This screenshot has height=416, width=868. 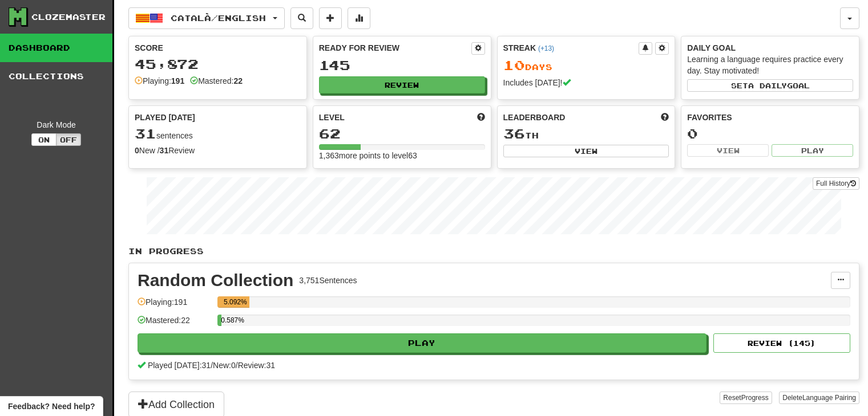 I want to click on span: Level, so click(x=331, y=117).